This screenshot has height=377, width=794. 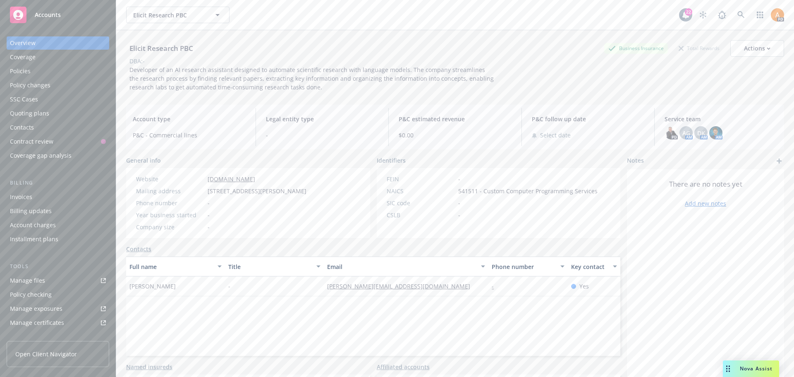 I want to click on span: Manage exposures, so click(x=58, y=309).